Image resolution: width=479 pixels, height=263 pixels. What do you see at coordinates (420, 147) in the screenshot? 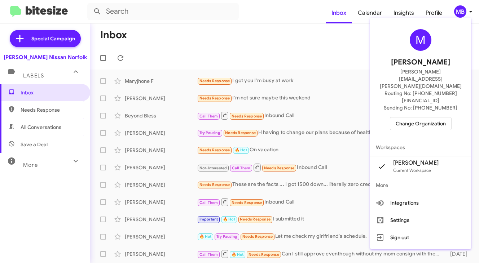
I see `span: Workspaces` at bounding box center [420, 147].